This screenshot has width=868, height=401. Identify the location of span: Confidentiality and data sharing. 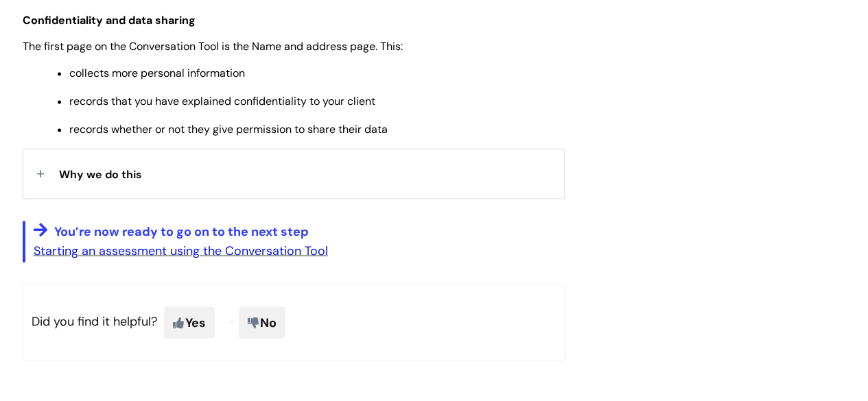
(109, 20).